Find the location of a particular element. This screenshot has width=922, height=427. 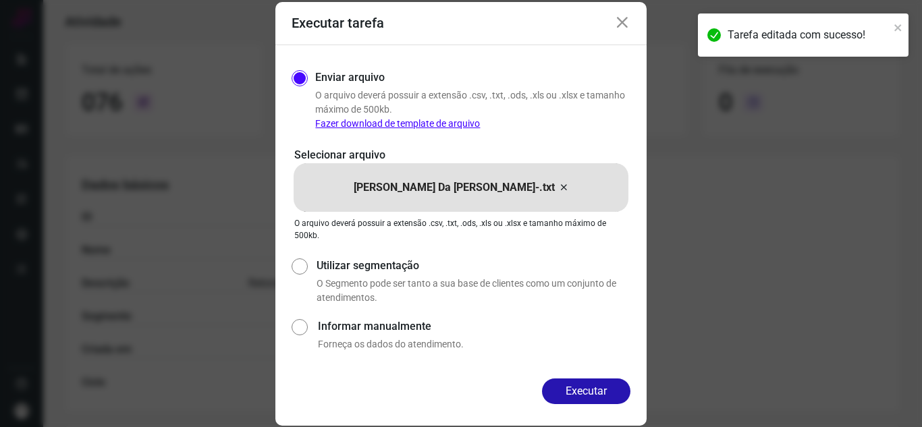

p: Forneça os dados do atendimento. is located at coordinates (474, 344).